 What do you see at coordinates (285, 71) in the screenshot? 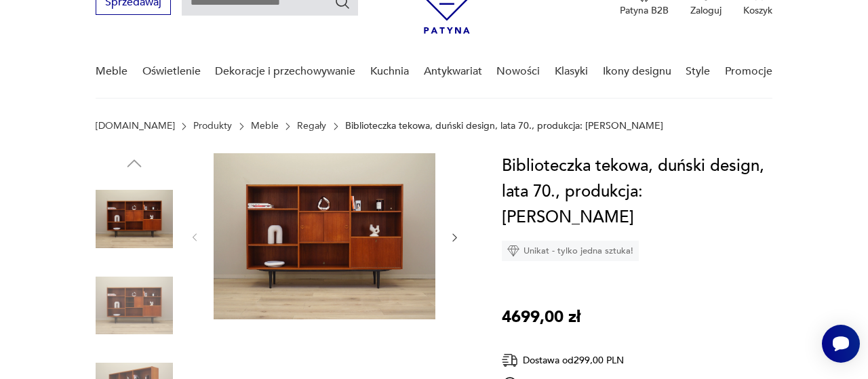
I see `a: Dekoracje i przechowywanie` at bounding box center [285, 71].